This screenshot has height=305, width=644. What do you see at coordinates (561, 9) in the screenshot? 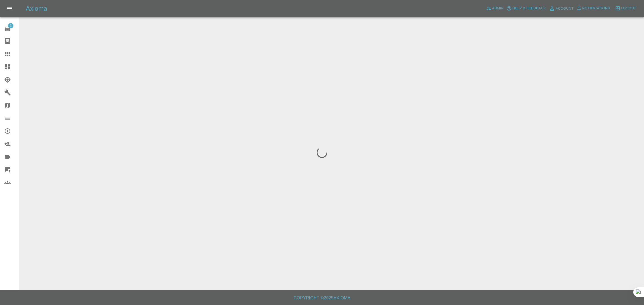
I see `a: Account` at bounding box center [561, 9].